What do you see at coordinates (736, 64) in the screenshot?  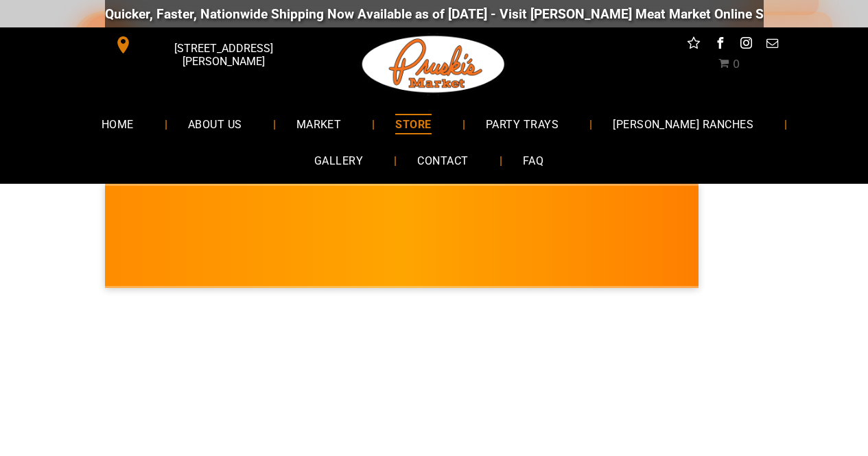 I see `span: 0` at bounding box center [736, 64].